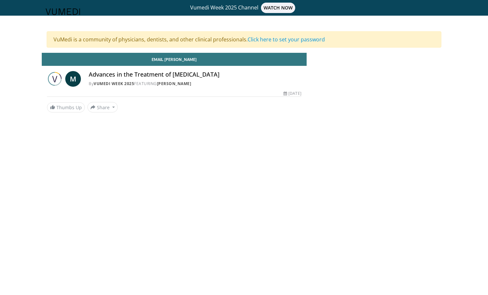 The width and height of the screenshot is (488, 295). Describe the element at coordinates (114, 84) in the screenshot. I see `a: Vumedi Week 2025` at that location.